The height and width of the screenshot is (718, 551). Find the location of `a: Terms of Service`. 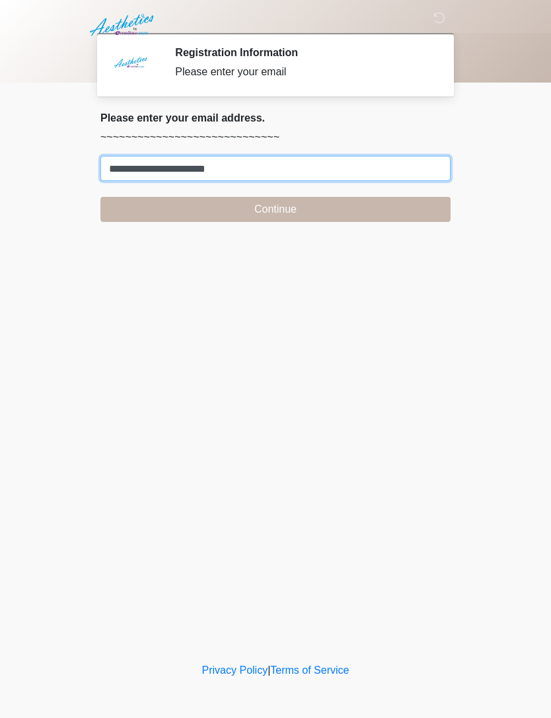

a: Terms of Service is located at coordinates (309, 670).